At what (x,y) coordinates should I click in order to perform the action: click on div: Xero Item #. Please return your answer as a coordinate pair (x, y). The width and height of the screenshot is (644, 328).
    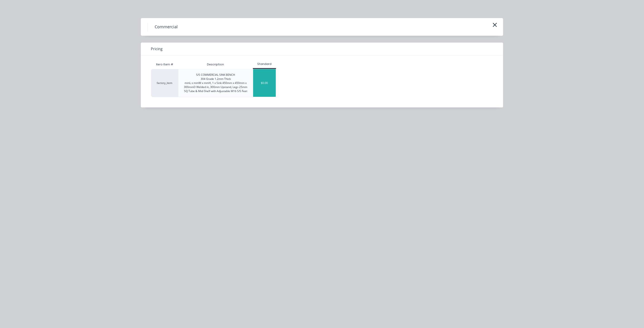
    Looking at the image, I should click on (164, 65).